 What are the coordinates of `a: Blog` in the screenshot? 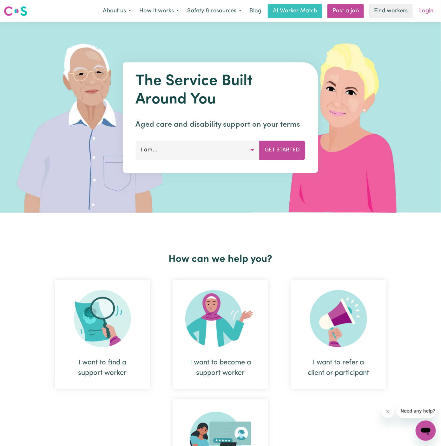 It's located at (256, 11).